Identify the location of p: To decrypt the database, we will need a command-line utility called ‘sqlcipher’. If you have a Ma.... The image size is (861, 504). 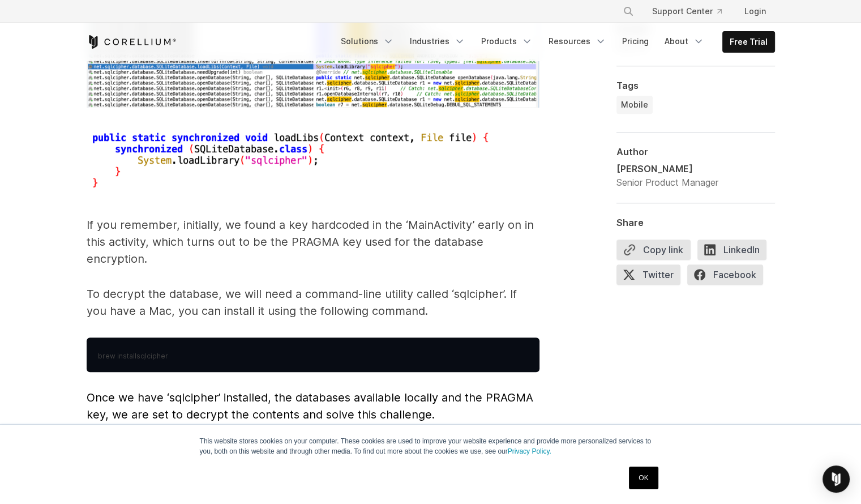
(313, 302).